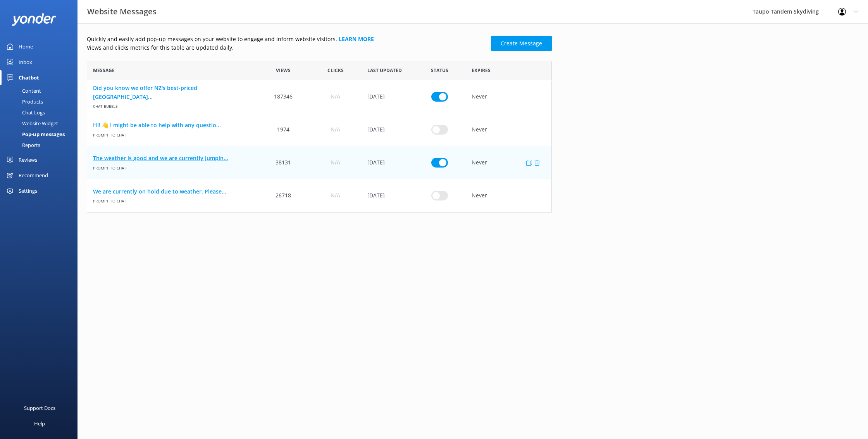 The height and width of the screenshot is (439, 868). What do you see at coordinates (172, 158) in the screenshot?
I see `a: The weather is good and we are currently jumpin...` at bounding box center [172, 158].